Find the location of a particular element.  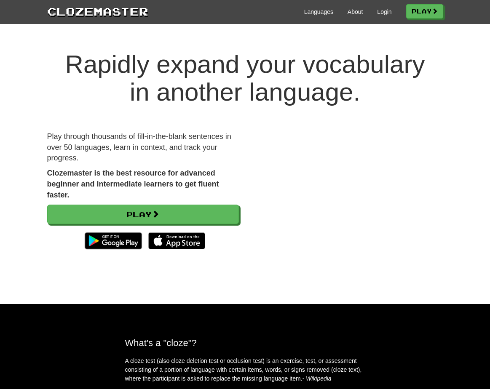

h2: What's a "cloze"? is located at coordinates (245, 343).